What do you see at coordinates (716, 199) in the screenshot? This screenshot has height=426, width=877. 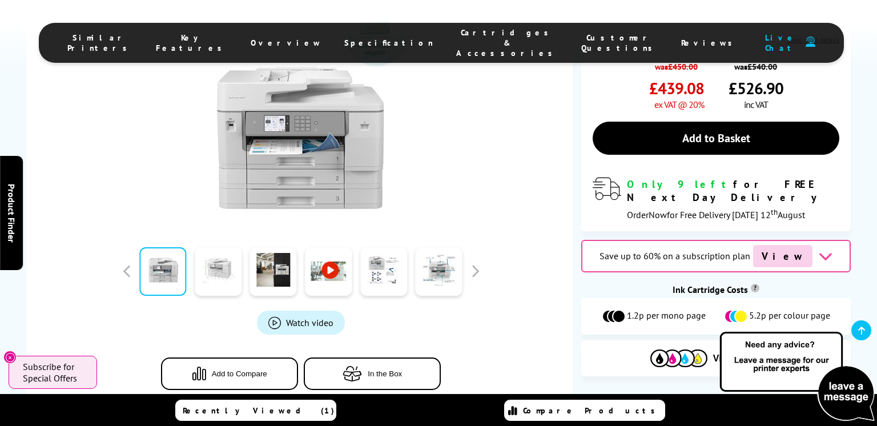 I see `div: modal_delivery` at bounding box center [716, 199].